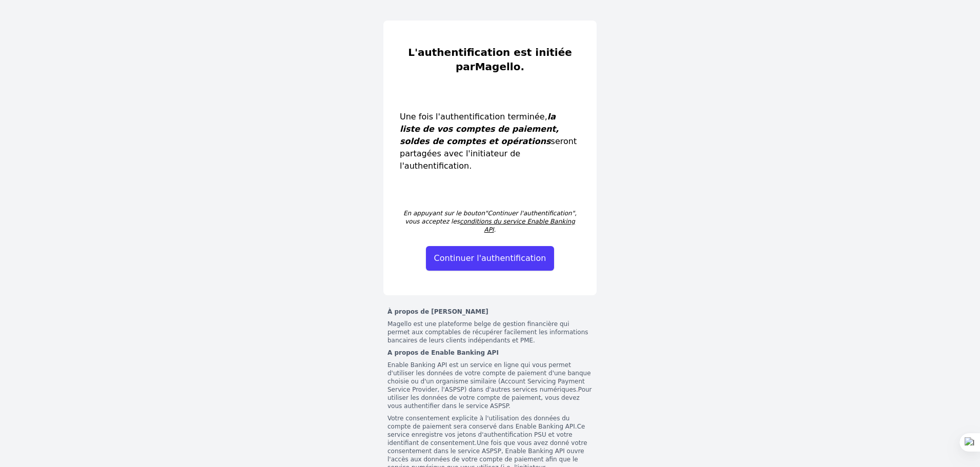 The height and width of the screenshot is (467, 980). I want to click on span: "Continuer l'authentification", so click(529, 213).